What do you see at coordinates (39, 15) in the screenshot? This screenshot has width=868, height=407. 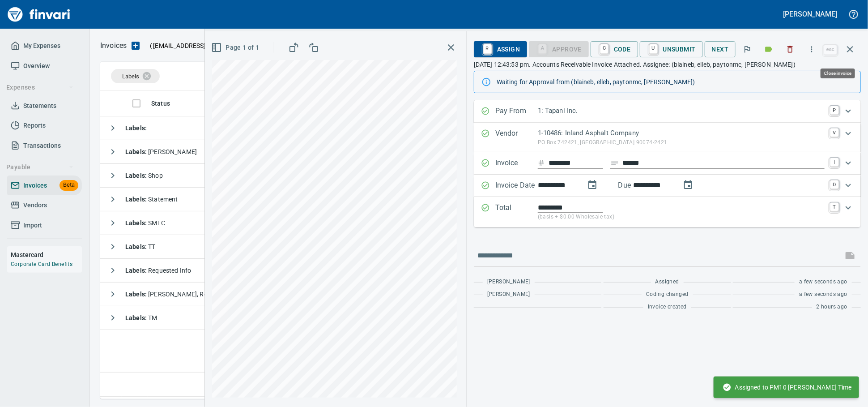 I see `a: Finvari` at bounding box center [39, 15].